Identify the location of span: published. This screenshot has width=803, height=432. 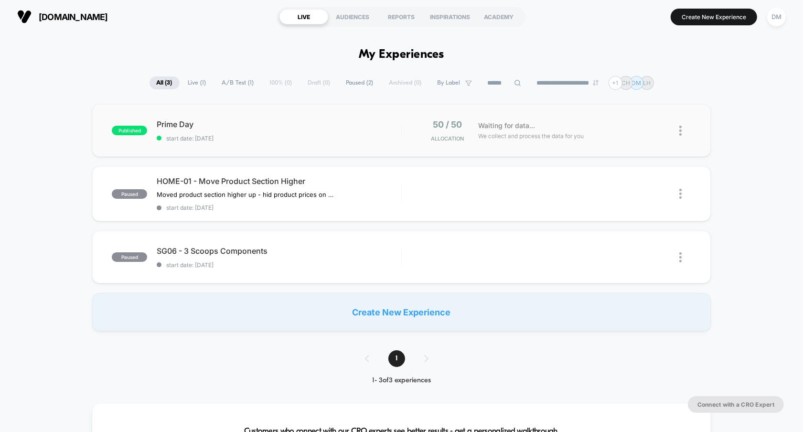
(129, 130).